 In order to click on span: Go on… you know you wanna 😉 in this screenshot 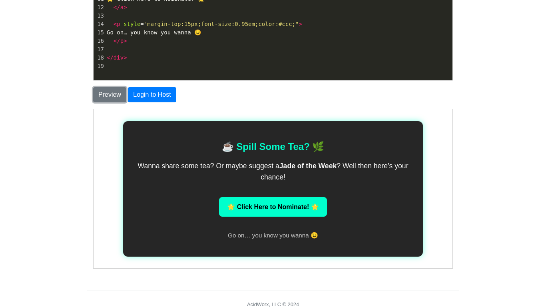, I will do `click(154, 32)`.